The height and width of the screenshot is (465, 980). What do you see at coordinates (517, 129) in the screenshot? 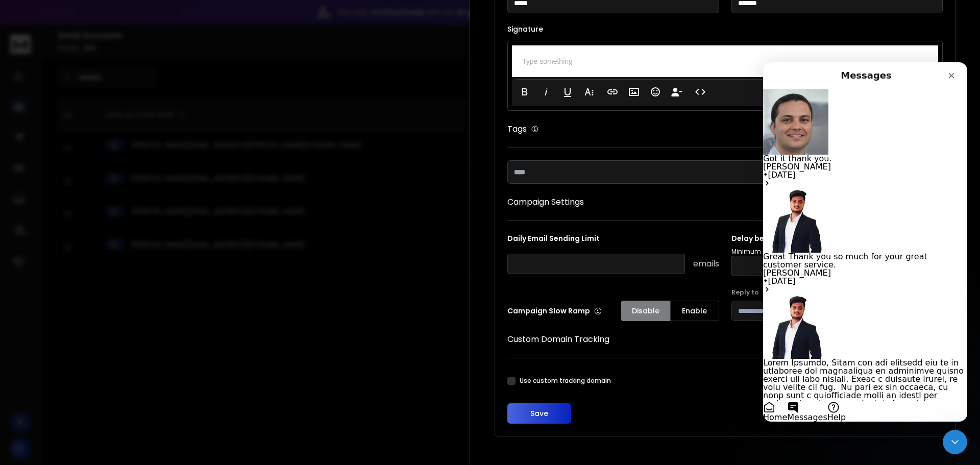
I see `h1: Tags` at bounding box center [517, 129].